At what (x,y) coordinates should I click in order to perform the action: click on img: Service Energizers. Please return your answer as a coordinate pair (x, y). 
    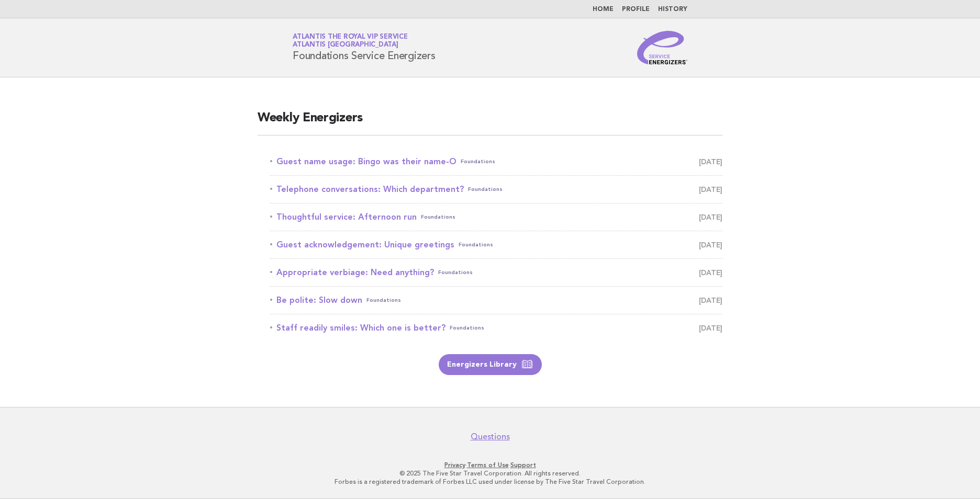
    Looking at the image, I should click on (662, 48).